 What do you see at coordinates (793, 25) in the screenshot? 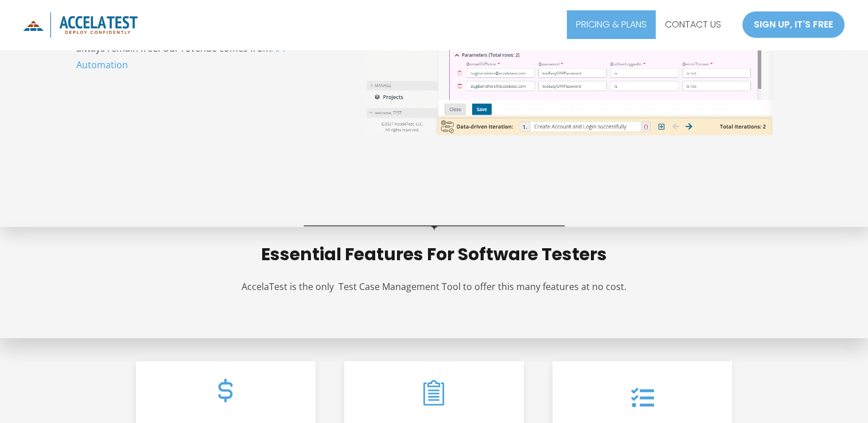
I see `a: SIGN UP, IT'S FREE` at bounding box center [793, 25].